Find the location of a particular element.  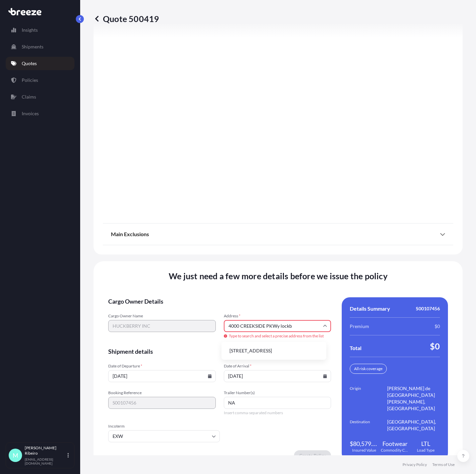

span: Main Exclusions is located at coordinates (130, 234).